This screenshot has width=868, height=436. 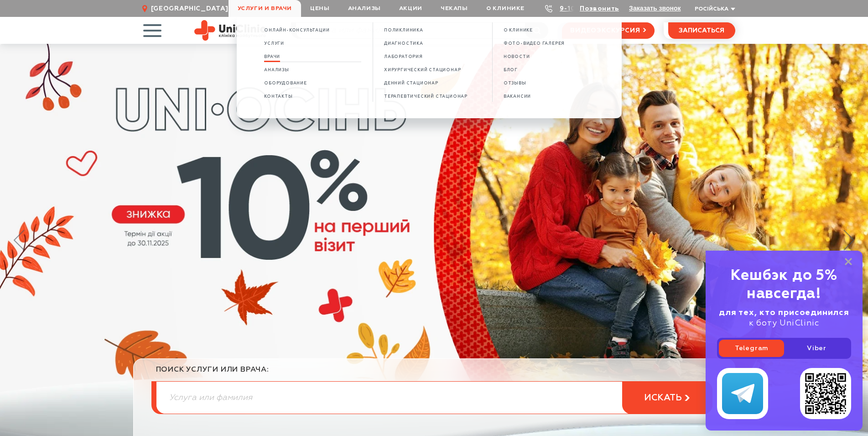 I want to click on a: Поликлиника, so click(x=403, y=30).